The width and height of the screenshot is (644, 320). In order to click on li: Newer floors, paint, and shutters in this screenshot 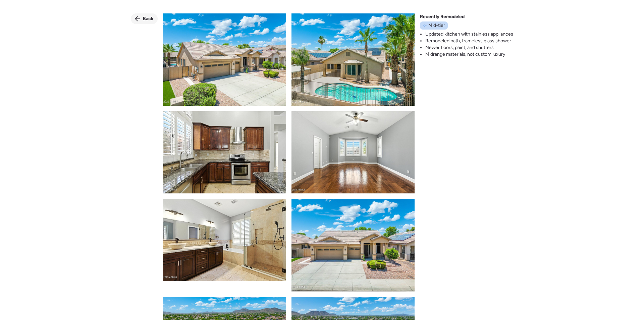, I will do `click(469, 47)`.